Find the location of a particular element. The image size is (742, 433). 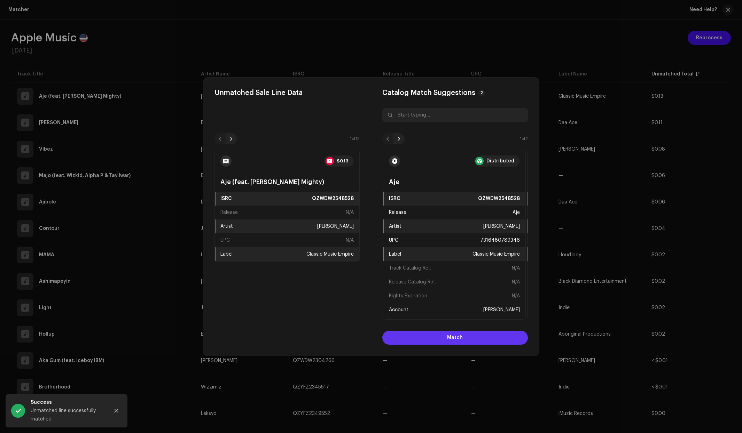

div: Unmatched line successfully matched is located at coordinates (67, 415).